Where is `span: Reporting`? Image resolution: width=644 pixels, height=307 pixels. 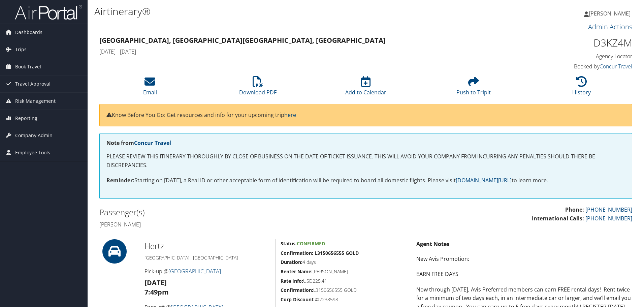
span: Reporting is located at coordinates (26, 118).